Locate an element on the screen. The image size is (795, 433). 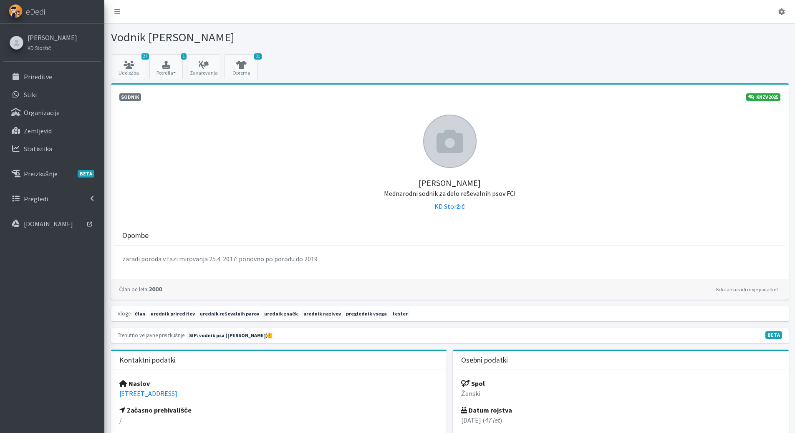
span: član is located at coordinates (140, 314).